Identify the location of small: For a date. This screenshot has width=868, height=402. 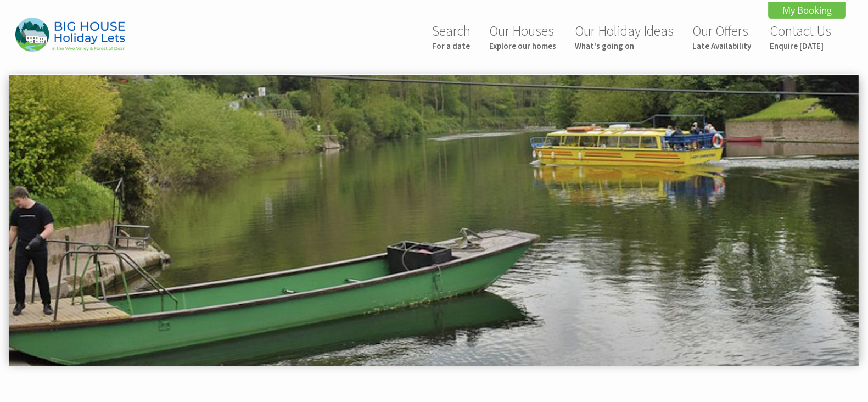
(451, 45).